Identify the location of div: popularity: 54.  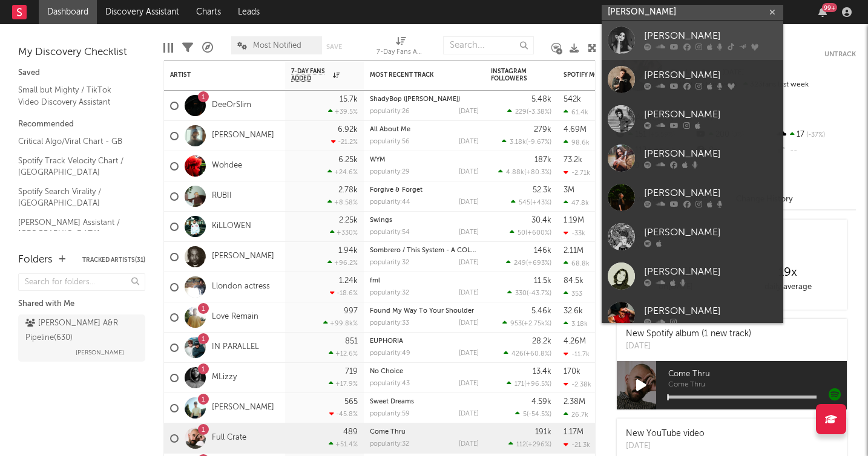
(390, 232).